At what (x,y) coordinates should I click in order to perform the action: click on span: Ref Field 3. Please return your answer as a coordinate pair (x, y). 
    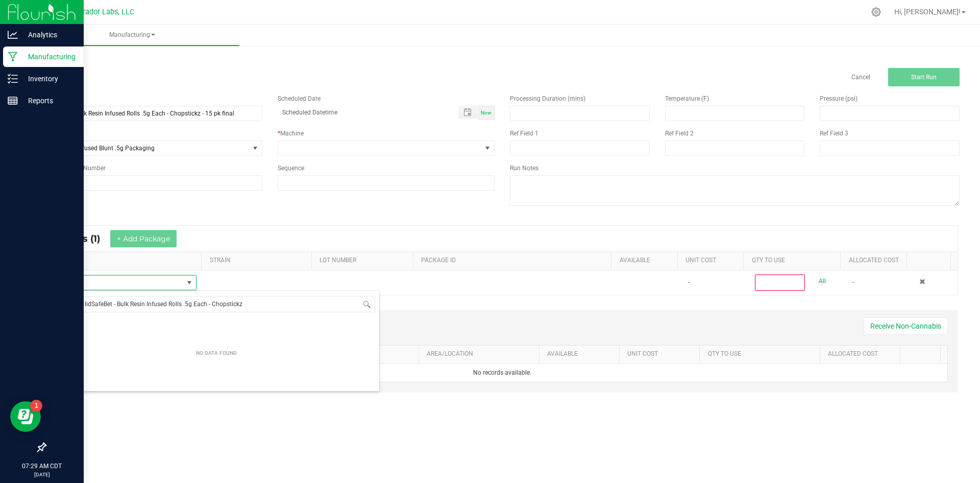
    Looking at the image, I should click on (834, 134).